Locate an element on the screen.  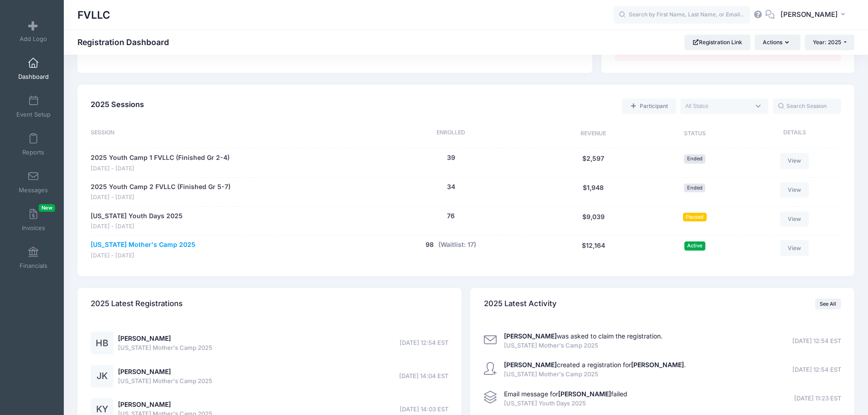
span: Invoices is located at coordinates (33, 228).